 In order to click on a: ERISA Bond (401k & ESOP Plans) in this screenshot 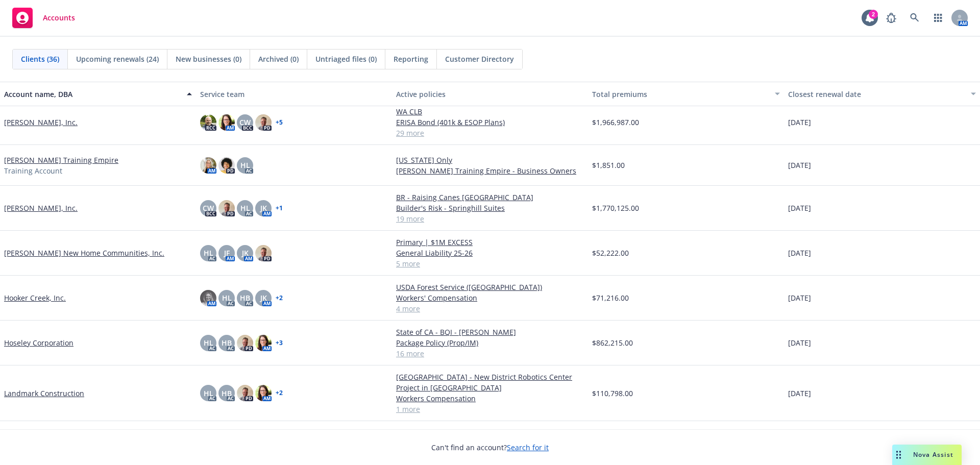, I will do `click(490, 122)`.